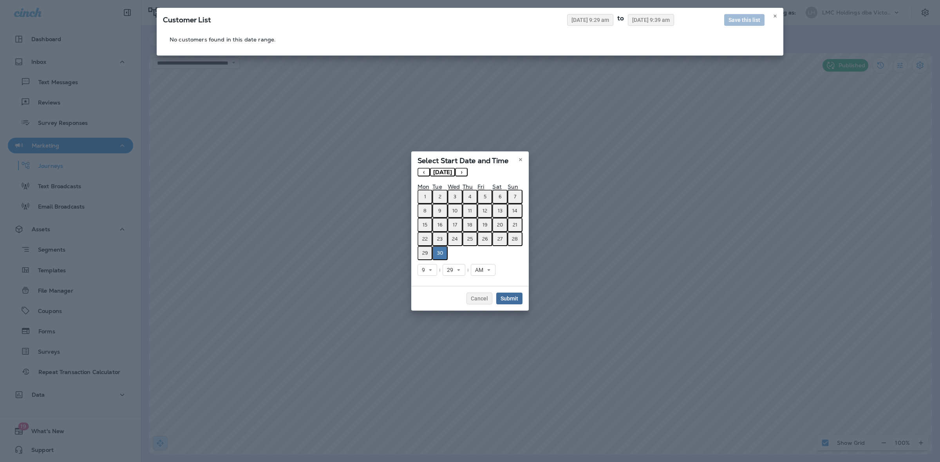 This screenshot has height=462, width=940. What do you see at coordinates (455, 239) in the screenshot?
I see `abbr: September 24, 2025` at bounding box center [455, 239].